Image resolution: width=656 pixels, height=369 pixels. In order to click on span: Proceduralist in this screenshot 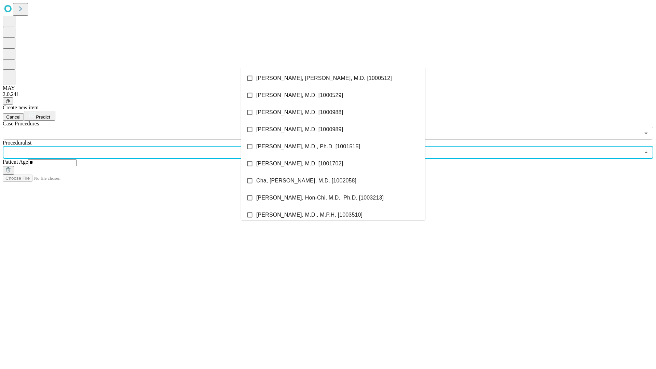, I will do `click(17, 143)`.